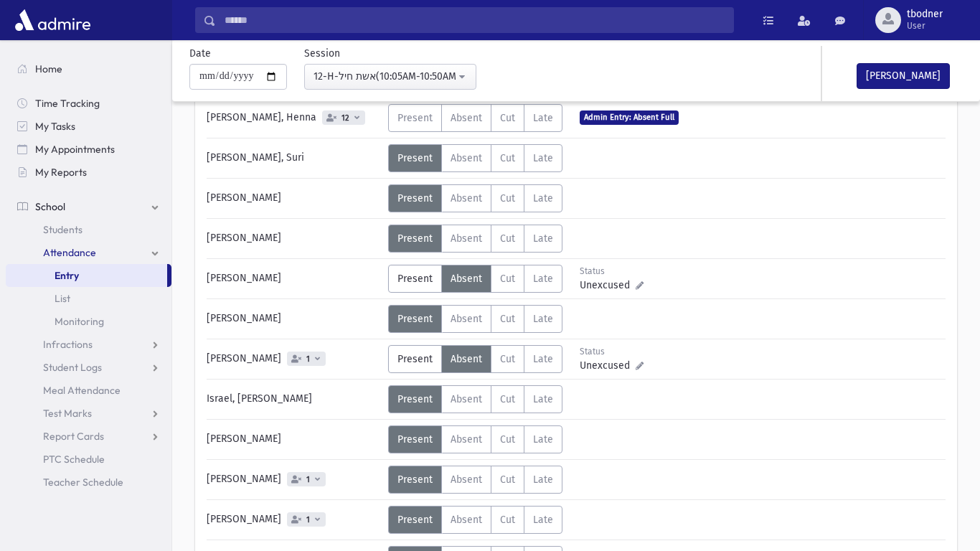 The image size is (980, 551). Describe the element at coordinates (62, 230) in the screenshot. I see `span: Students` at that location.